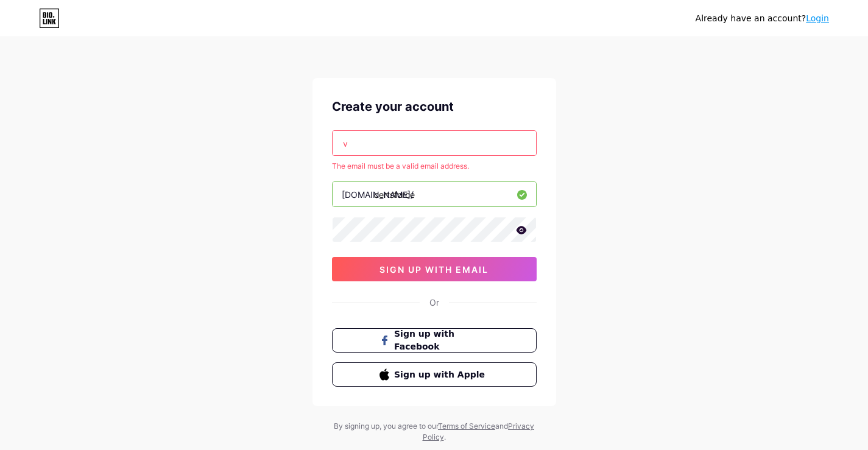  I want to click on span: Sign up with Apple, so click(441, 374).